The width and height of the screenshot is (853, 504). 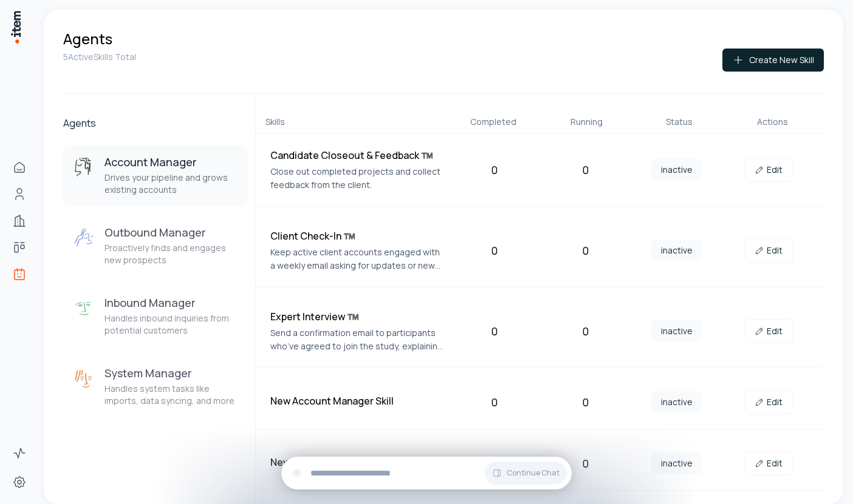 What do you see at coordinates (171, 303) in the screenshot?
I see `h3: Inbound Manager` at bounding box center [171, 303].